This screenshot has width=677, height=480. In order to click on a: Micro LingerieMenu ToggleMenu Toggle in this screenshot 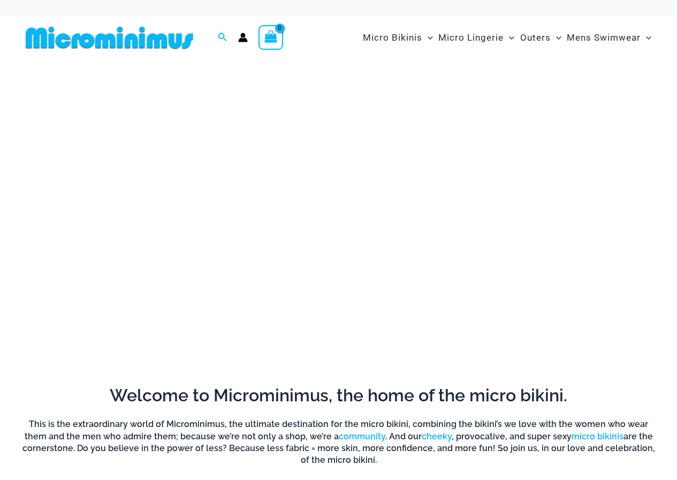, I will do `click(477, 37)`.